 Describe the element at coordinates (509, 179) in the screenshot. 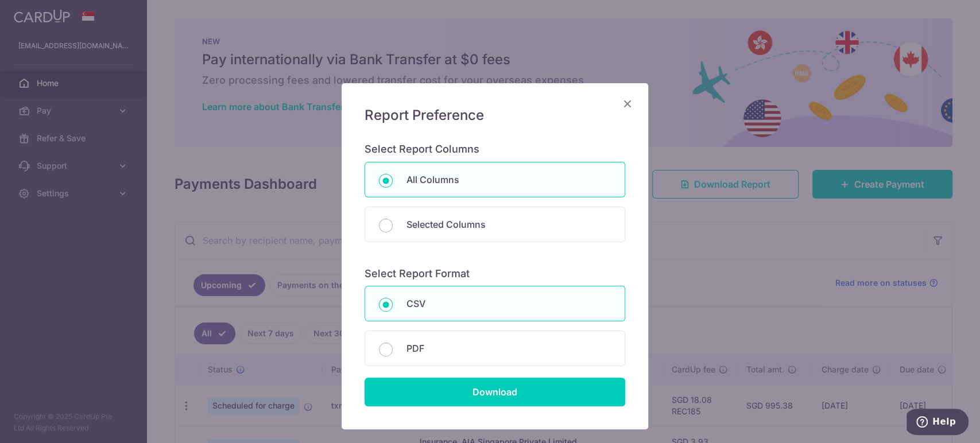

I see `p: All Columns` at that location.